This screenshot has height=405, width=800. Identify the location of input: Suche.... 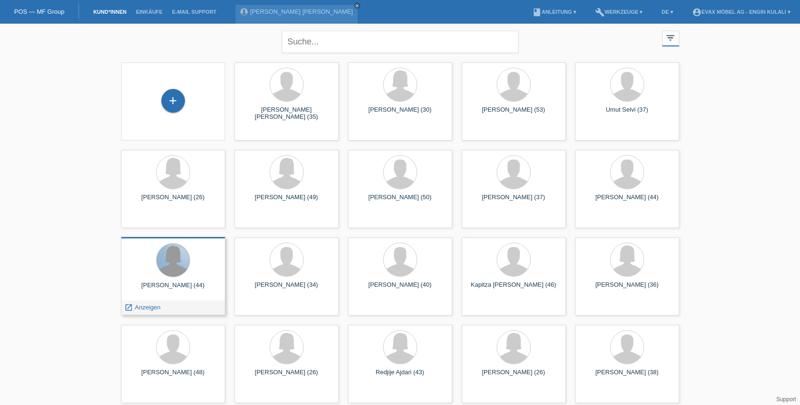
(400, 42).